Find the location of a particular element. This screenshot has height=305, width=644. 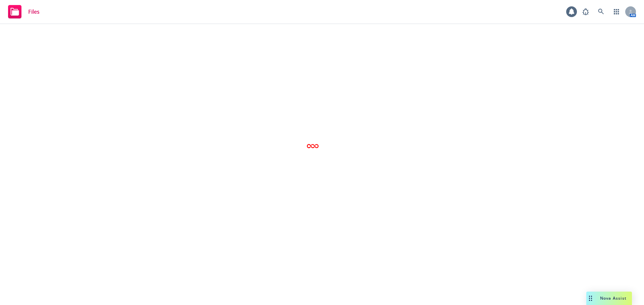

a: Search is located at coordinates (601, 12).